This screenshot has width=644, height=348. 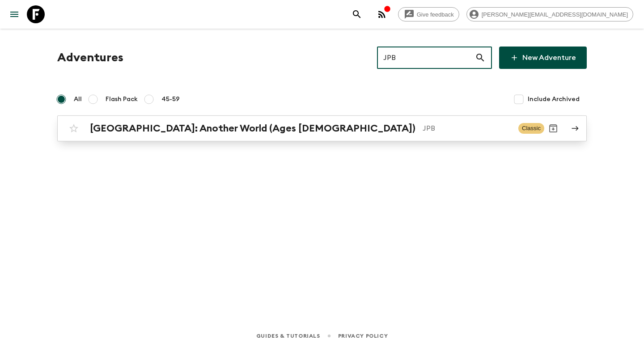 What do you see at coordinates (170, 99) in the screenshot?
I see `span: 45-59` at bounding box center [170, 99].